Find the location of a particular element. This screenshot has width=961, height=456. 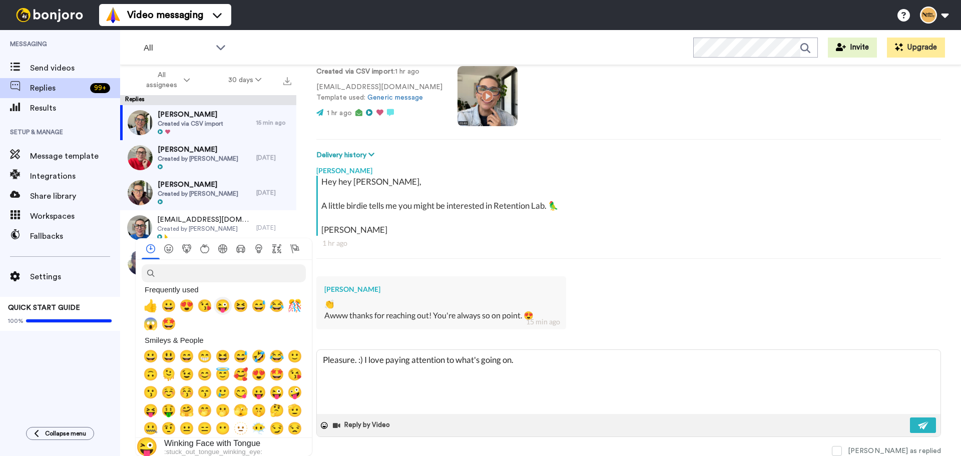

span: Created via CSV import is located at coordinates (190, 124).